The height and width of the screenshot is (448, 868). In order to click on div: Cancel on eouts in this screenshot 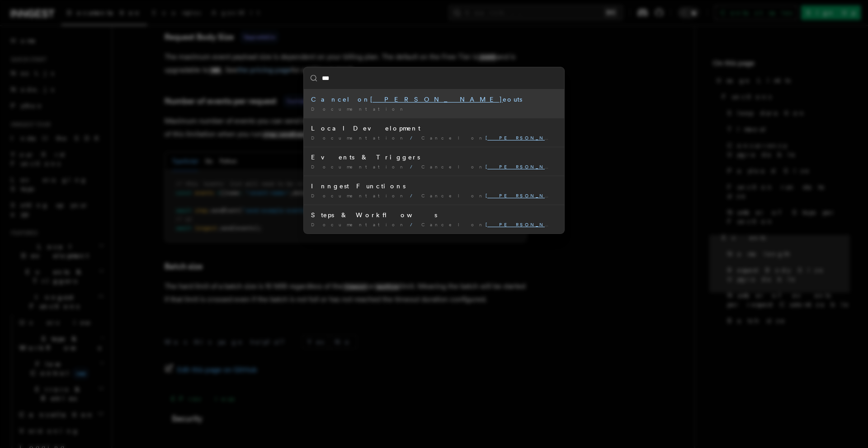, I will do `click(434, 99)`.